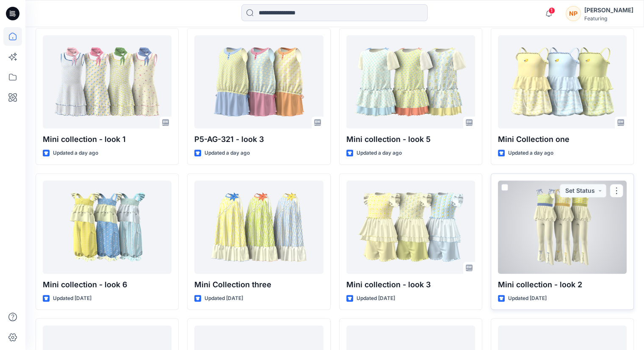 This screenshot has width=644, height=350. Describe the element at coordinates (562, 227) in the screenshot. I see `a: Mini collection - look 2` at that location.